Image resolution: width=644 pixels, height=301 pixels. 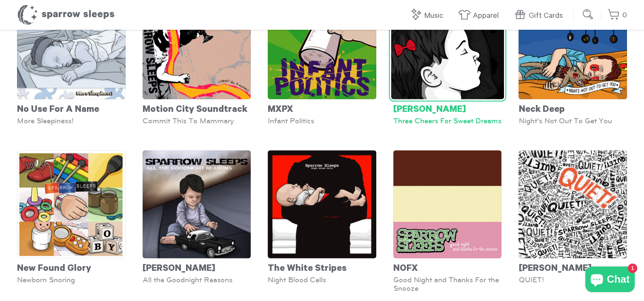 What do you see at coordinates (572, 121) in the screenshot?
I see `div: Night's Not Out To Get You` at bounding box center [572, 121].